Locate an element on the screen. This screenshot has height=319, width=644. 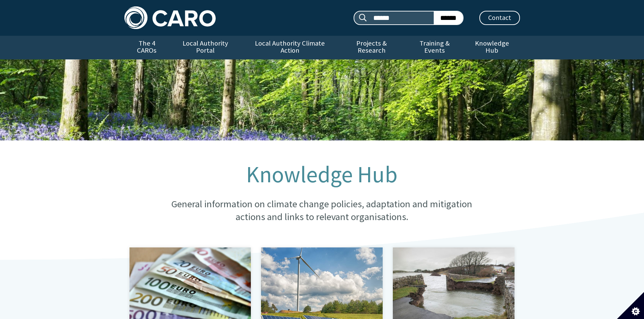
a: Projects & Research is located at coordinates (372, 48).